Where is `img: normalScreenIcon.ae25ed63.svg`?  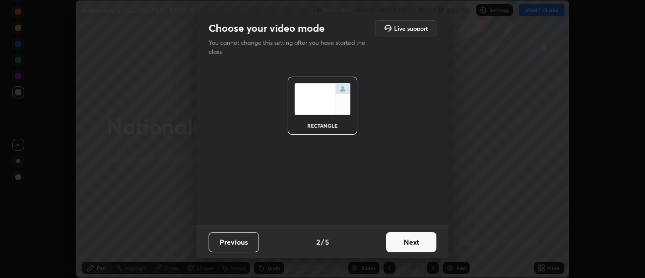
img: normalScreenIcon.ae25ed63.svg is located at coordinates (323, 99).